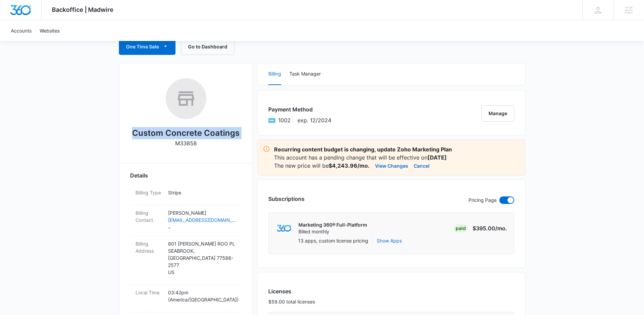 The image size is (644, 315). What do you see at coordinates (275, 74) in the screenshot?
I see `button: Billing` at bounding box center [275, 74].